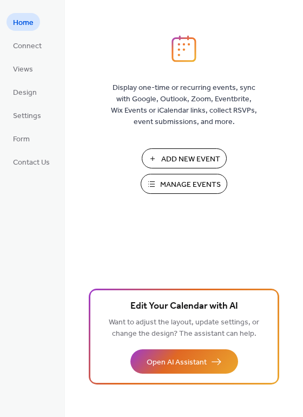 The image size is (303, 417). Describe the element at coordinates (21, 139) in the screenshot. I see `span: Form` at that location.